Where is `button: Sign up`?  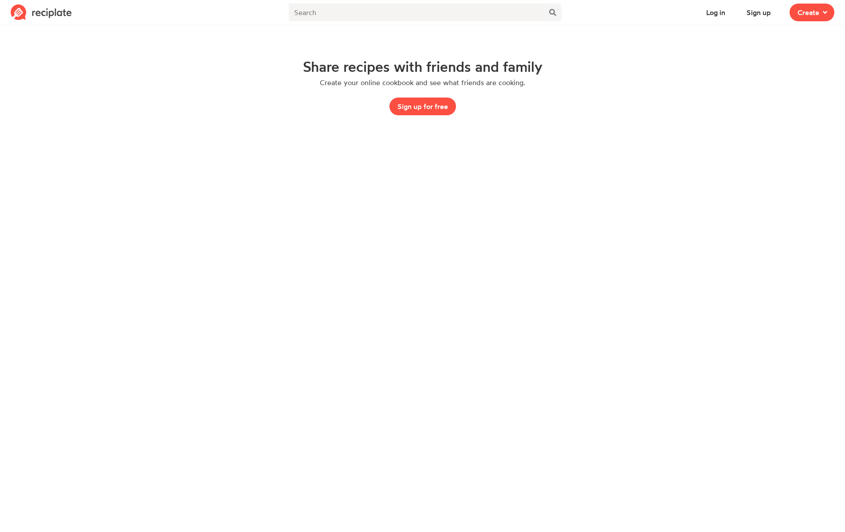
button: Sign up is located at coordinates (759, 12).